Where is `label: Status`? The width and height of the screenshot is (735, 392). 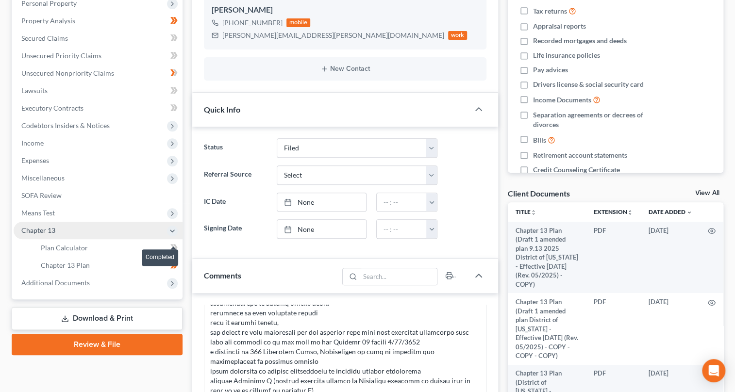
label: Status is located at coordinates (235, 148).